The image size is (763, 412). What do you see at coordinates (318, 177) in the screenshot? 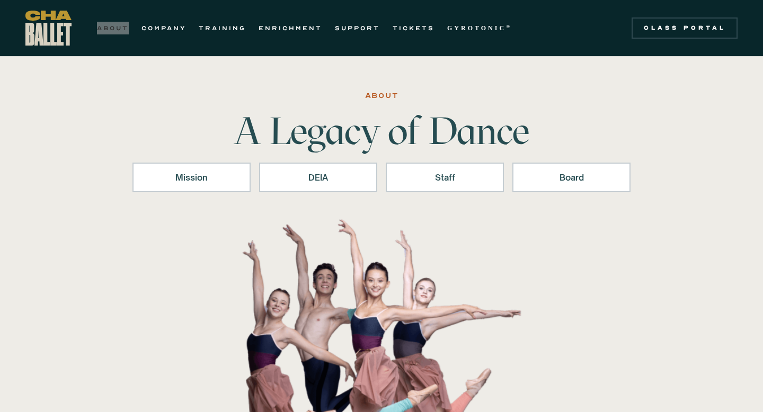
I see `div: DEIA` at bounding box center [318, 177].